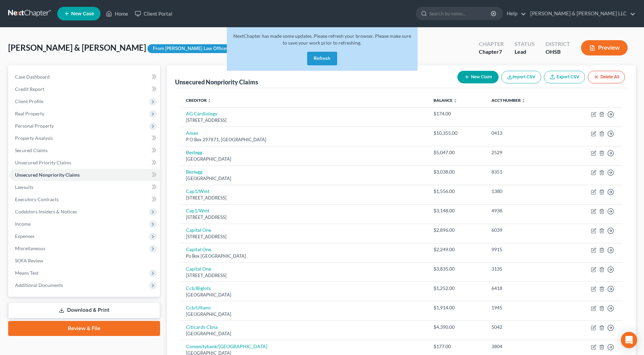 The width and height of the screenshot is (644, 355). What do you see at coordinates (85, 77) in the screenshot?
I see `a: Case Dashboard` at bounding box center [85, 77].